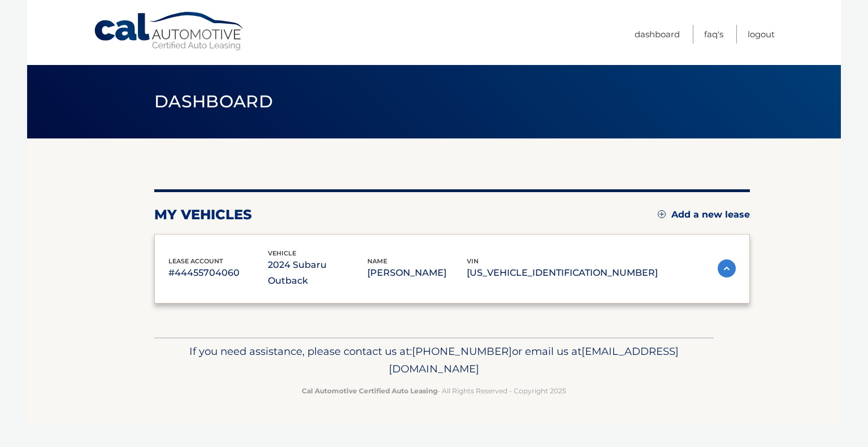 This screenshot has width=868, height=447. I want to click on strong: Cal Automotive Certified Auto Leasing, so click(369, 390).